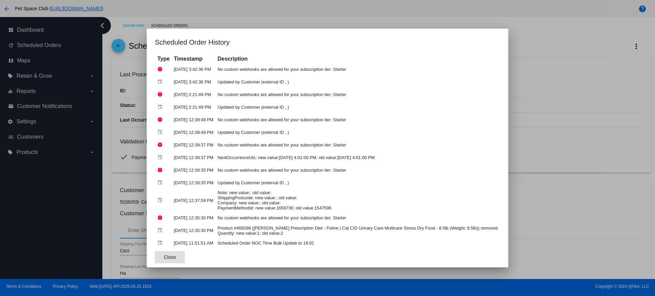  I want to click on td: Note: new value:; old value: ShippingPostcode: new value:; old value: Company: new value:; old va..., so click(357, 201).